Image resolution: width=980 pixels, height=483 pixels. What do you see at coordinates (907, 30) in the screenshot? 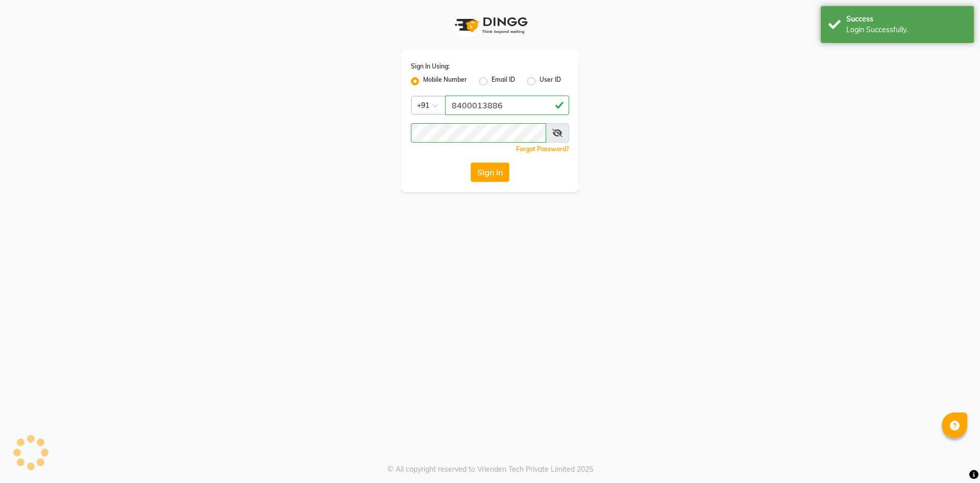
I see `div: Login Successfully.` at bounding box center [907, 30].